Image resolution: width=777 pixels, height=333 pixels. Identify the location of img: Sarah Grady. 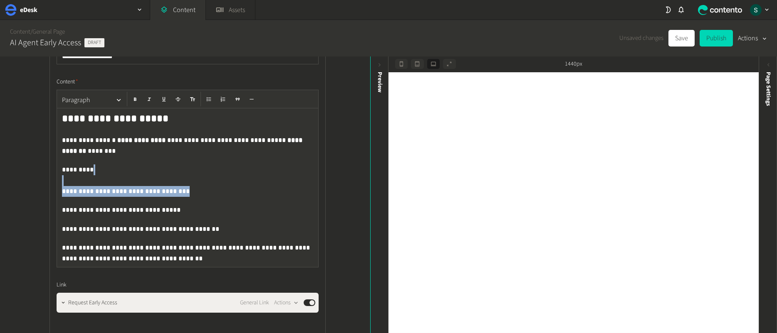
(755, 10).